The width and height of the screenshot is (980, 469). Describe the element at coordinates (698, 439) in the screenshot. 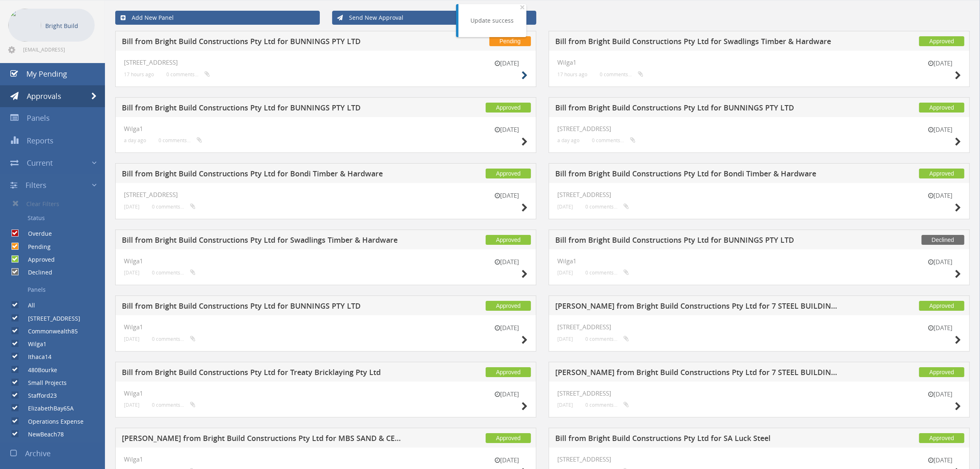

I see `h5: Bill from Bright Build Constructions Pty Ltd for SA Luck Steel` at that location.